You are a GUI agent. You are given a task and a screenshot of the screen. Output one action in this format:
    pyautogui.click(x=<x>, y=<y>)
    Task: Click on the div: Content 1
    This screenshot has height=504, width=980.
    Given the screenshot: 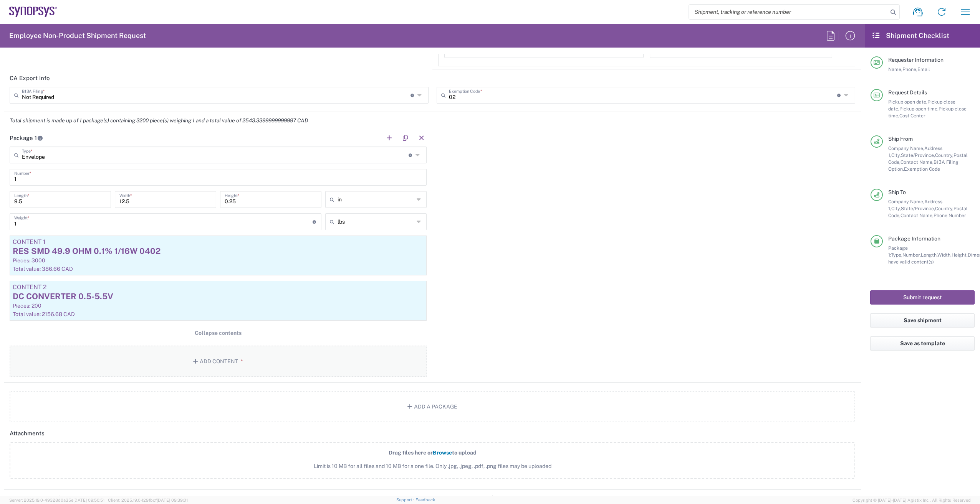 What is the action you would take?
    pyautogui.click(x=218, y=242)
    